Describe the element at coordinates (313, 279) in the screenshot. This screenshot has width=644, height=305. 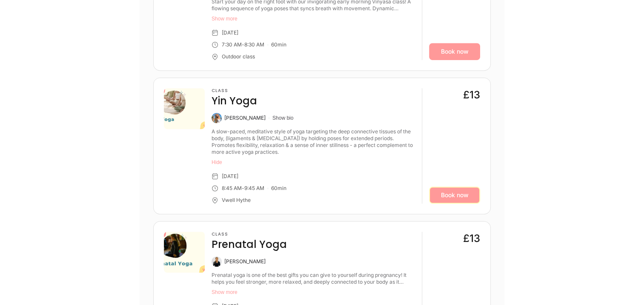
I see `div: Prenatal yoga is one of the best gifts you can give to yourself during pregnancy! It helps you fe...` at that location.